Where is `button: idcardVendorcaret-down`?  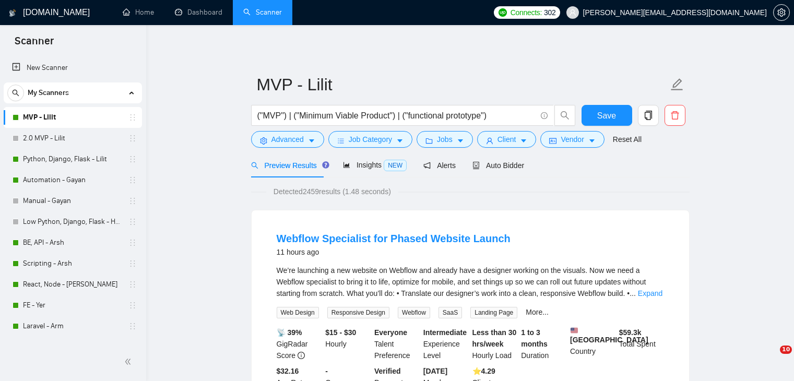
button: idcardVendorcaret-down is located at coordinates (572, 139).